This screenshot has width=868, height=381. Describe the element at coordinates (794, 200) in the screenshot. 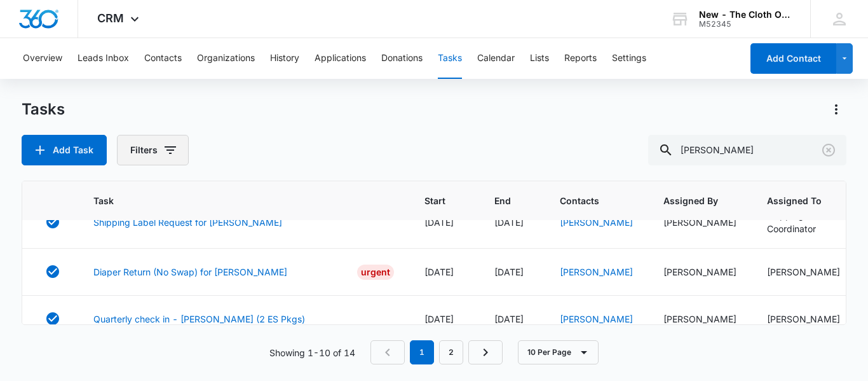

I see `span: Assigned To` at that location.